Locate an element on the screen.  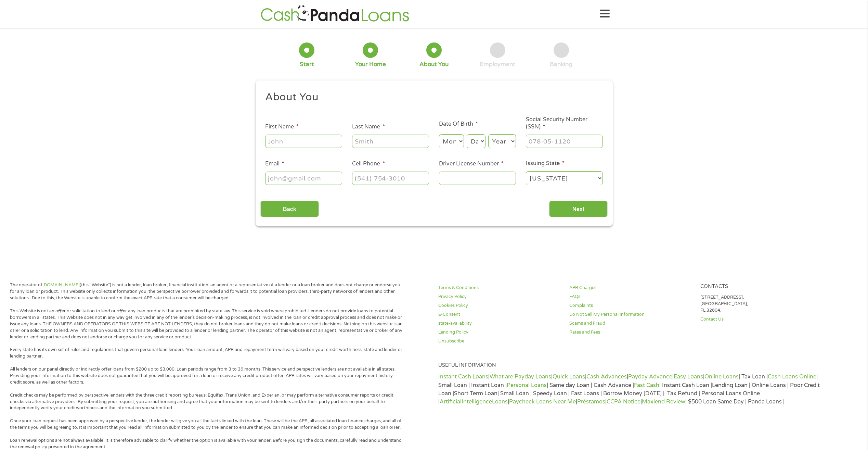
a: CCPA Notice is located at coordinates (623, 402).